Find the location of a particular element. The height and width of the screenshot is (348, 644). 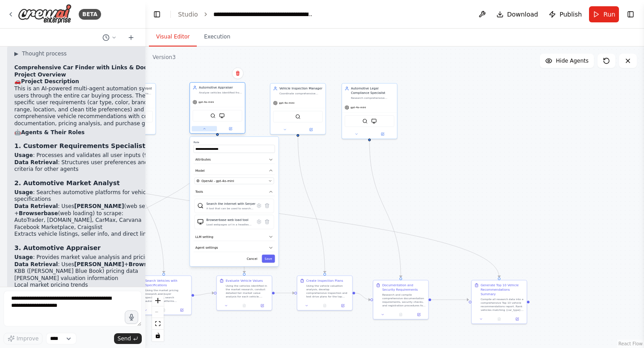

div: Generate Top 10 Vehicle Recommendations Summary is located at coordinates (502, 290).